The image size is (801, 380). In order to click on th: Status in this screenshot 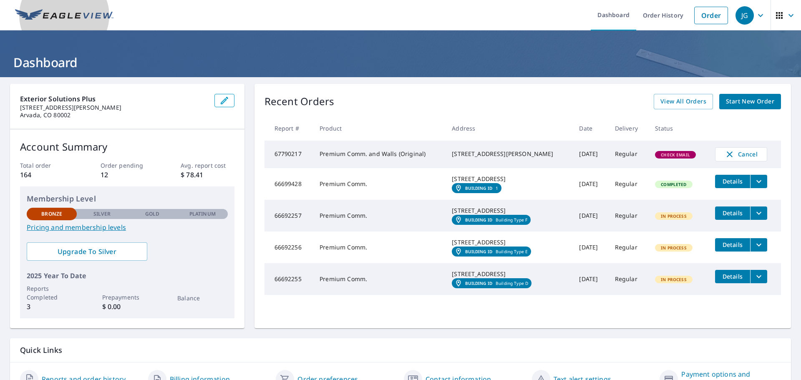, I will do `click(678, 128)`.